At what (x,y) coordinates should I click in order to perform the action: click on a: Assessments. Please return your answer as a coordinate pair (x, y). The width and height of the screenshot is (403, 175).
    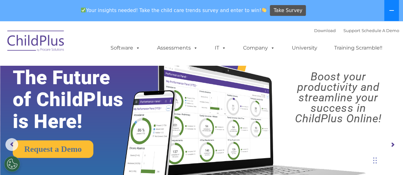
    Looking at the image, I should click on (177, 48).